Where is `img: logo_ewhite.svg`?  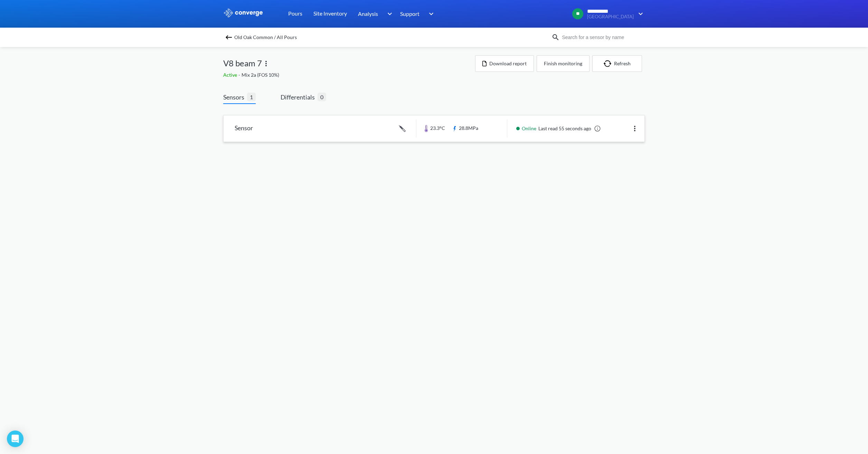
img: logo_ewhite.svg is located at coordinates (243, 13).